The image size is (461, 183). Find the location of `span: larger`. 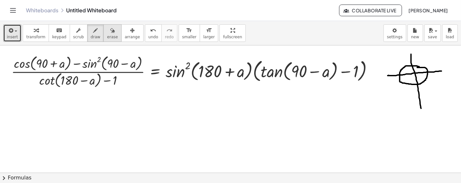

span: larger is located at coordinates (209, 37).